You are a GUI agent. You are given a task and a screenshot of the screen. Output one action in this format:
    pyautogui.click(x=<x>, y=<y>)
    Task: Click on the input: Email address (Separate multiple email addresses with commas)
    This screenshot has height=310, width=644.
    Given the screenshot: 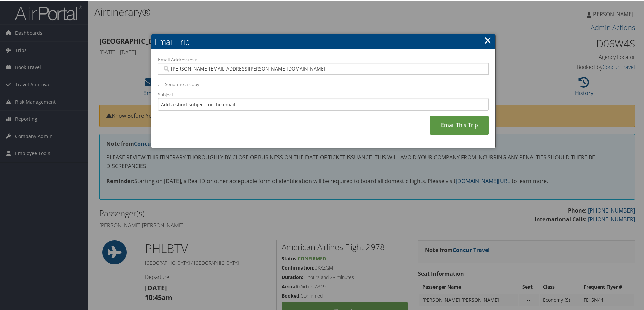 What is the action you would take?
    pyautogui.click(x=323, y=68)
    